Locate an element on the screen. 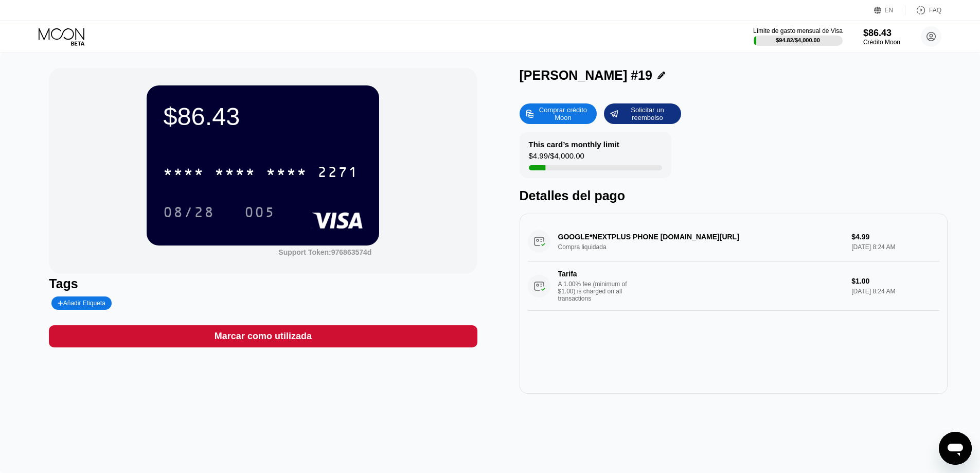  div: Añadir Etiqueta is located at coordinates (81, 303).